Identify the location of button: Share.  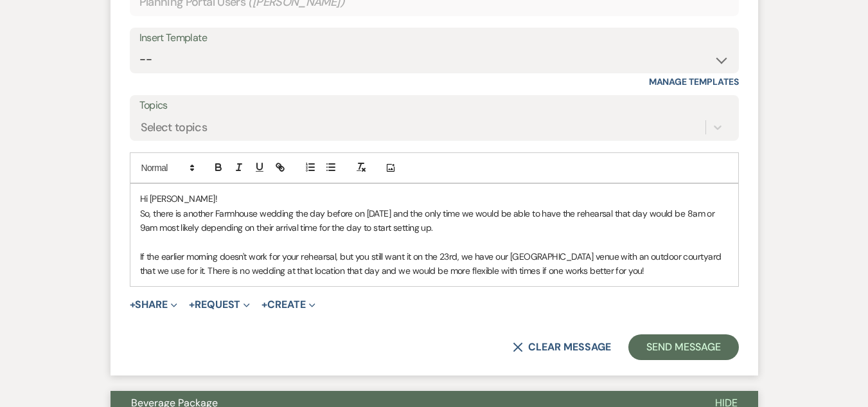
(154, 305).